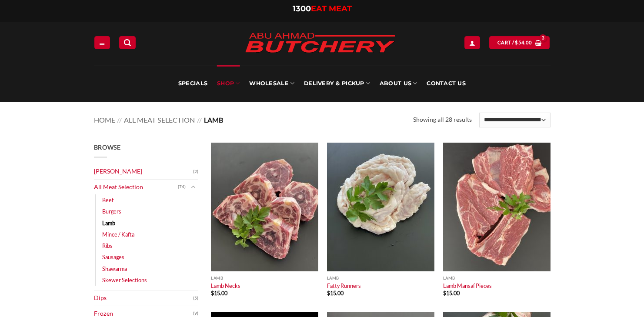 The width and height of the screenshot is (644, 317). Describe the element at coordinates (399, 83) in the screenshot. I see `a: About Us` at that location.